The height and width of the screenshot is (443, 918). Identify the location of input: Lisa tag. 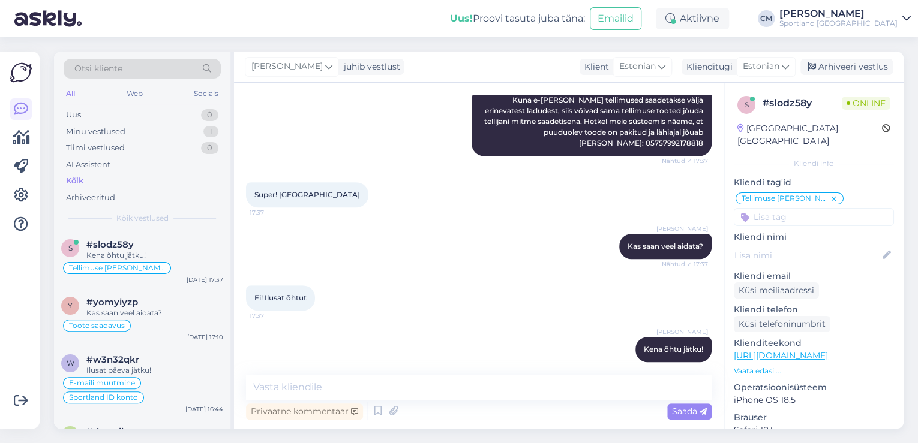
(814, 217).